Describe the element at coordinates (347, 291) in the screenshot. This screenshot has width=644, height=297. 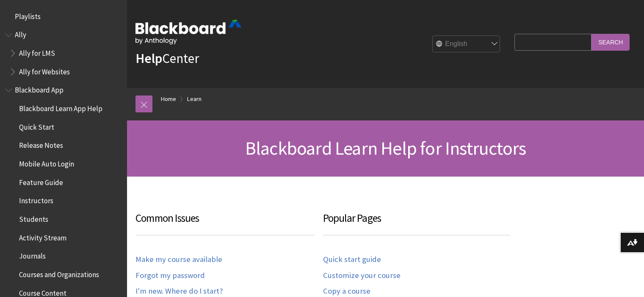
I see `a: Copy a course` at that location.